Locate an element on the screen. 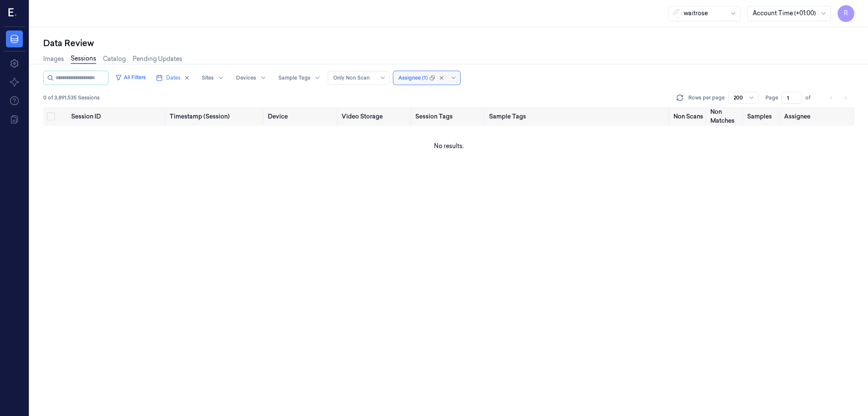  div: Data Review is located at coordinates (449, 43).